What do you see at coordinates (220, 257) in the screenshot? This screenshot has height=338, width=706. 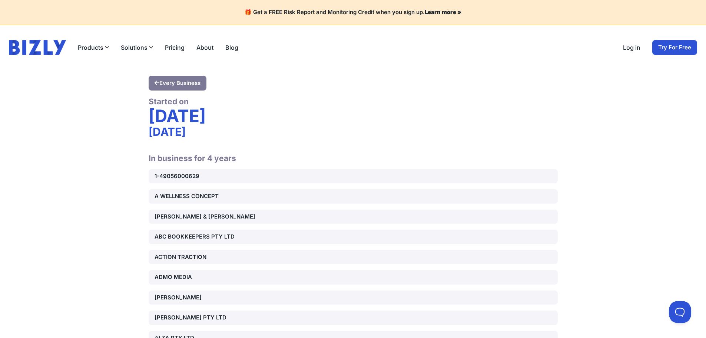 I see `div: ACTION TRACTION` at bounding box center [220, 257].